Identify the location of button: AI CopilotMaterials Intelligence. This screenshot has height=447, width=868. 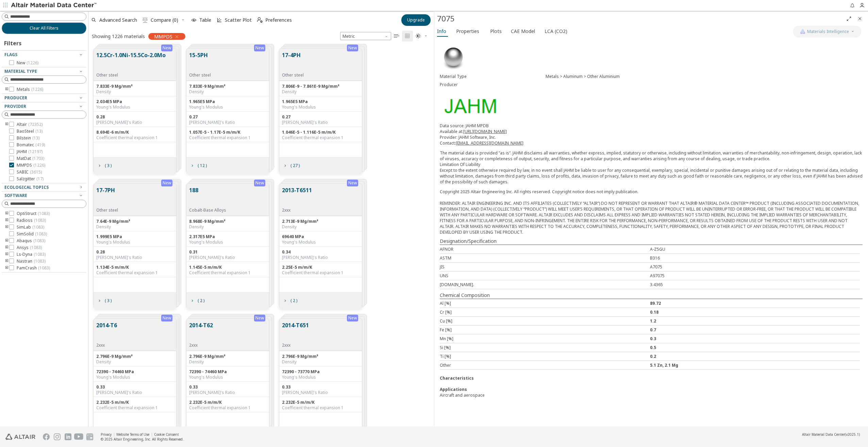
(827, 32).